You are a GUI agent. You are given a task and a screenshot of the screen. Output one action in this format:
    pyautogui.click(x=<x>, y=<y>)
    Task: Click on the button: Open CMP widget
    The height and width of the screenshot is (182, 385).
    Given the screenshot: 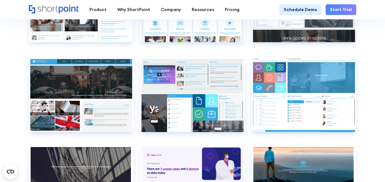 What is the action you would take?
    pyautogui.click(x=10, y=171)
    